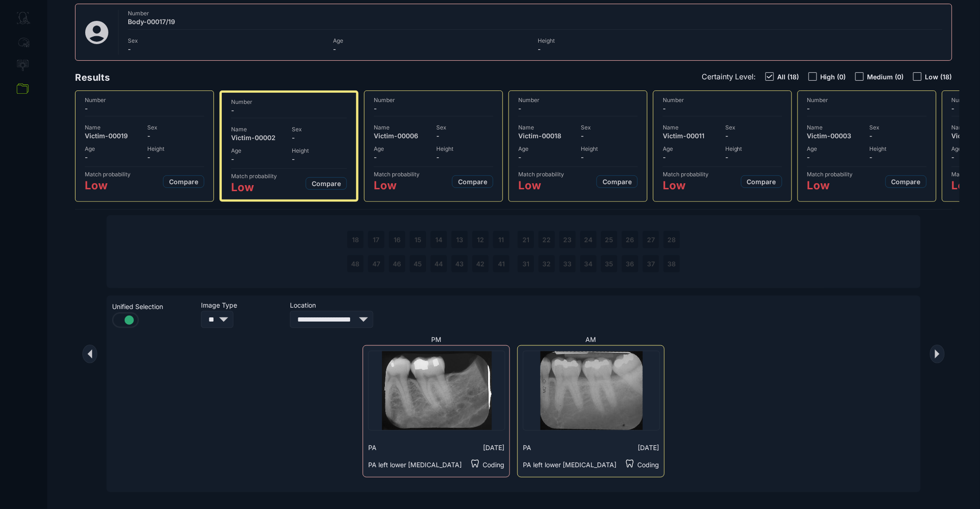  I want to click on span: 34, so click(589, 263).